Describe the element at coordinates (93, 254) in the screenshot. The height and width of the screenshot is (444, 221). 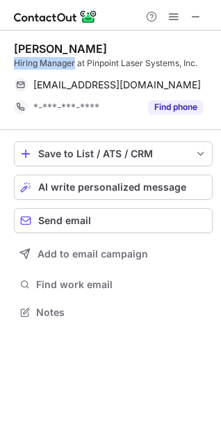
I see `span: Add to email campaign` at that location.